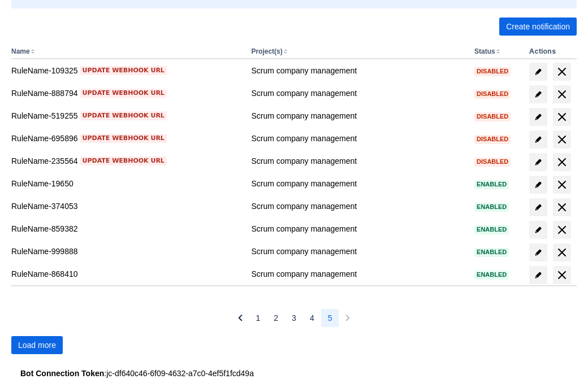 This screenshot has width=588, height=379. I want to click on th: Actions, so click(551, 52).